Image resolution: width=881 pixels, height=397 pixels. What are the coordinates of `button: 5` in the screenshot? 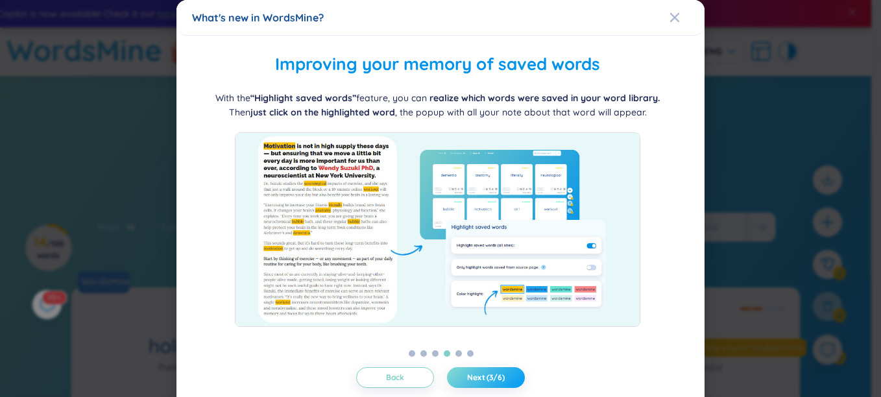 It's located at (459, 354).